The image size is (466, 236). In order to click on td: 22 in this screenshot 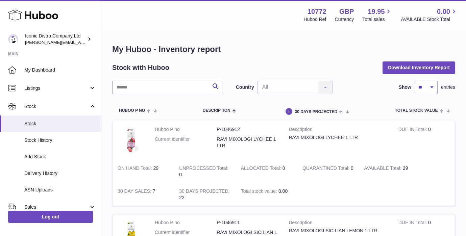, I will do `click(205, 195)`.